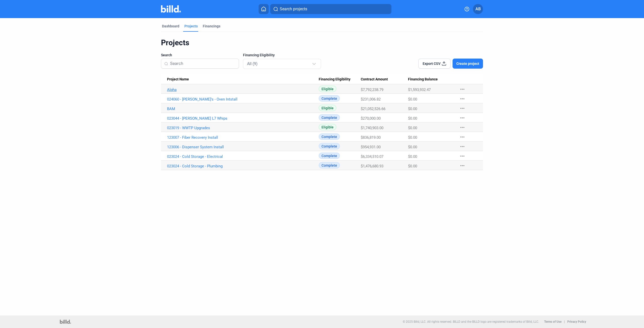  I want to click on span: $954,931.00, so click(370, 147).